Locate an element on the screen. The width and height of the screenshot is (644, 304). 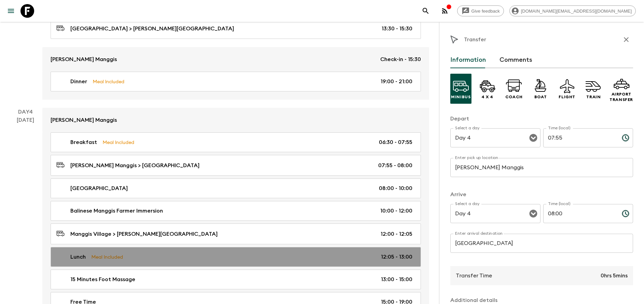
p: Transfer Time is located at coordinates (474, 276).